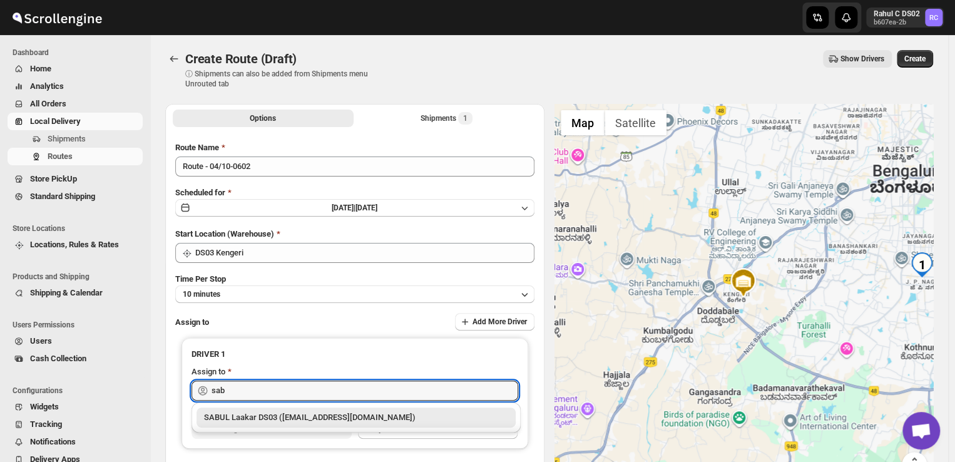 Image resolution: width=955 pixels, height=462 pixels. I want to click on button: All Orders, so click(75, 104).